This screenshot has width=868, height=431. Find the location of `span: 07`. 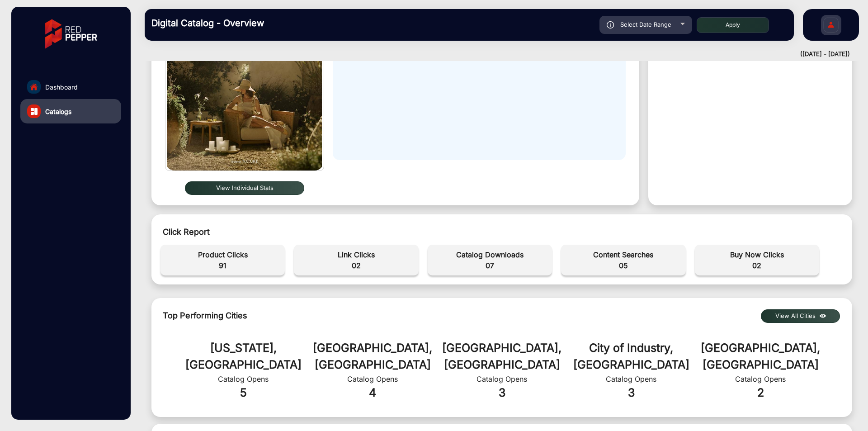

span: 07 is located at coordinates (490, 265).